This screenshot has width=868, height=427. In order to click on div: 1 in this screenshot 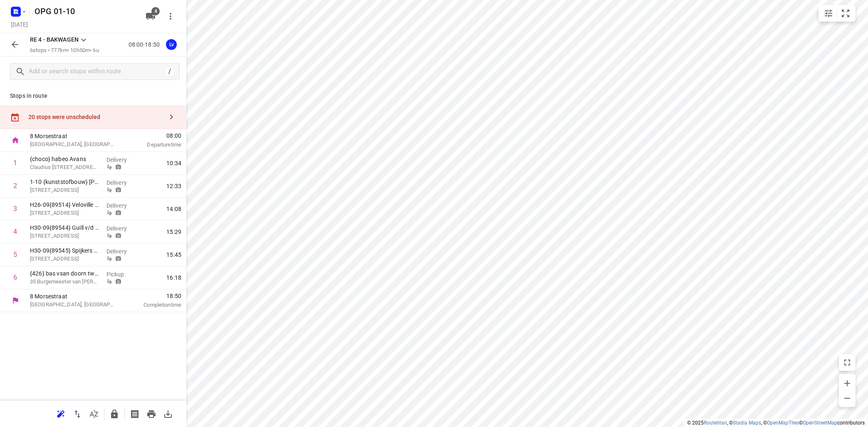, I will do `click(15, 162)`.